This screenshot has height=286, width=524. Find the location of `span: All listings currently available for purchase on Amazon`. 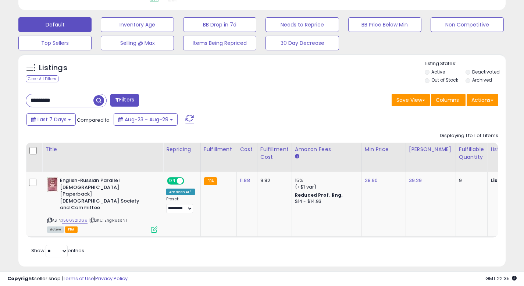

span: All listings currently available for purchase on Amazon is located at coordinates (56, 230).